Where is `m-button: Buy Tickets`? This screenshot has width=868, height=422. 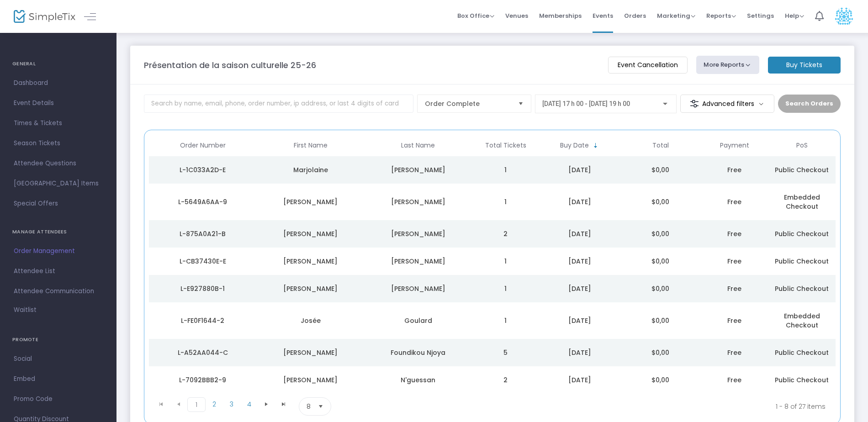
m-button: Buy Tickets is located at coordinates (804, 65).